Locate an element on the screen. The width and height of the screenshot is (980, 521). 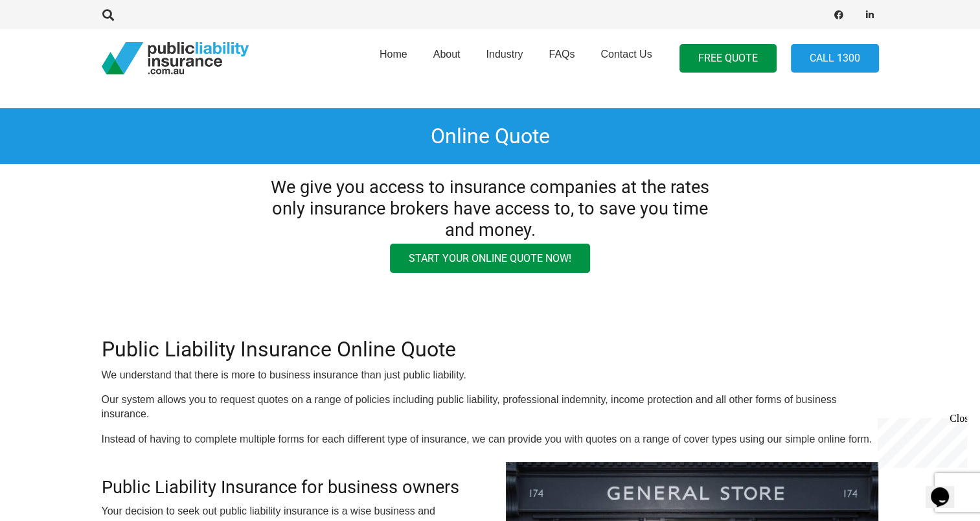
p: Our system allows you to request quotes on a range of policies including public liability, profes... is located at coordinates (490, 407).